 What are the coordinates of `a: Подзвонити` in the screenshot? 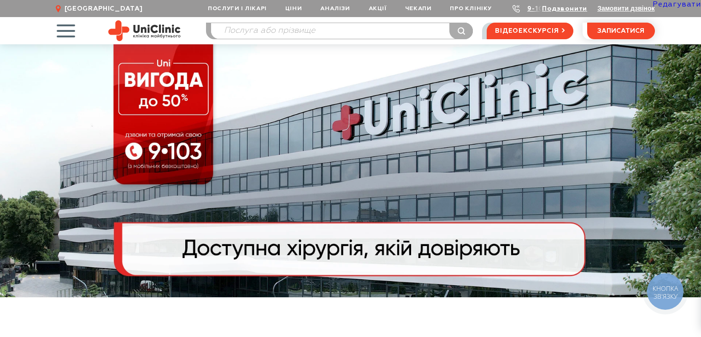 It's located at (565, 9).